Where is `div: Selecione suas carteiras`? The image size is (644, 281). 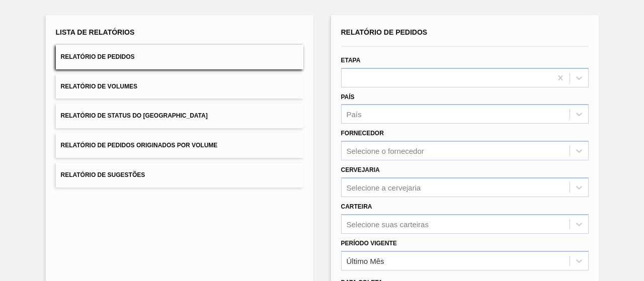 div: Selecione suas carteiras is located at coordinates (388, 224).